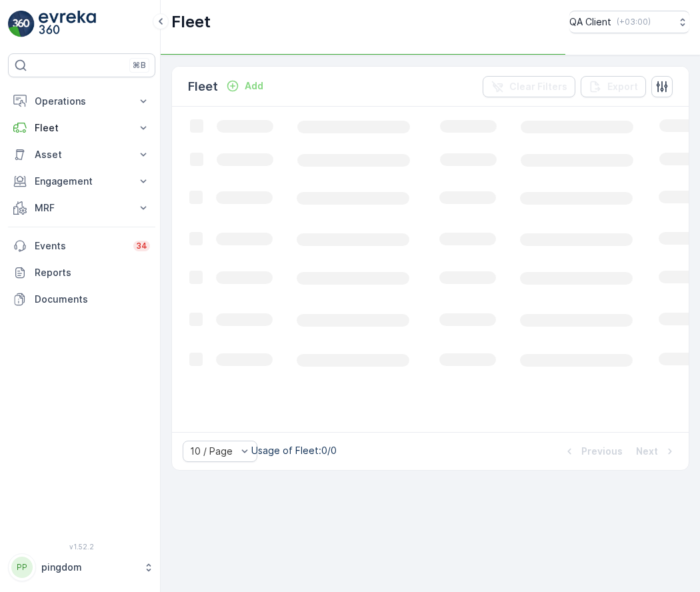 This screenshot has width=700, height=592. I want to click on div: PP, so click(22, 567).